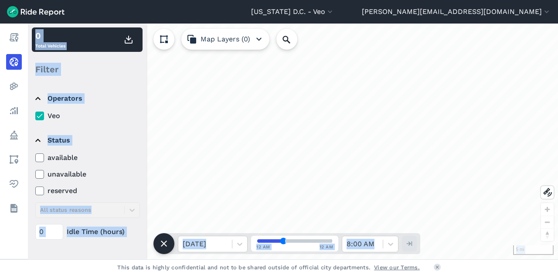  What do you see at coordinates (36, 12) in the screenshot?
I see `img: Ride Report` at bounding box center [36, 12].